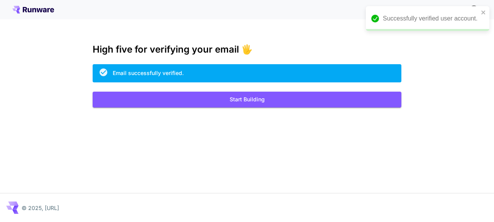 This screenshot has height=222, width=494. What do you see at coordinates (247, 49) in the screenshot?
I see `h3: High five for verifying your email 🖐️` at bounding box center [247, 49].